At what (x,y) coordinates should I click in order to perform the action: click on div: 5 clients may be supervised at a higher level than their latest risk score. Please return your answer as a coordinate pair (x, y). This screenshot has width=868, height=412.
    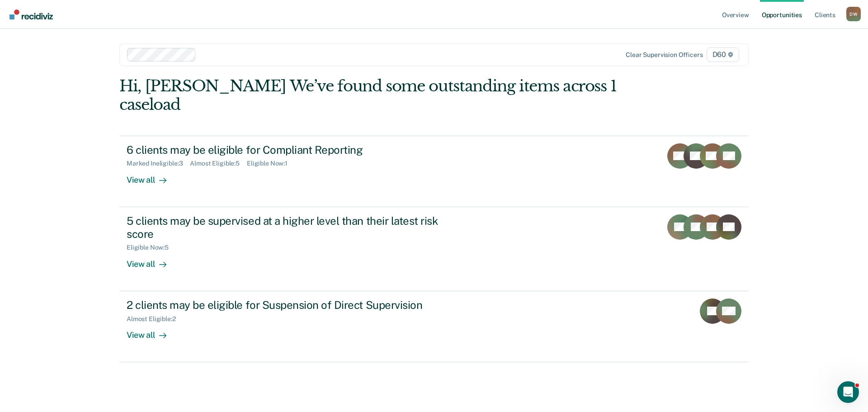
    Looking at the image, I should click on (285, 228).